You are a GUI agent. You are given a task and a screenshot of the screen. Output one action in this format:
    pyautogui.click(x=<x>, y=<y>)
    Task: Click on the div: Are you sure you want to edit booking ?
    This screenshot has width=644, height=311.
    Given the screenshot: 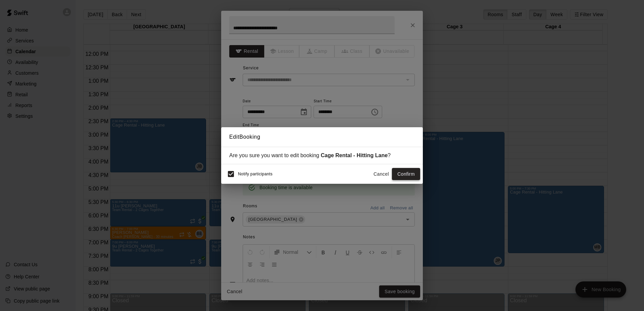 What is the action you would take?
    pyautogui.click(x=322, y=155)
    